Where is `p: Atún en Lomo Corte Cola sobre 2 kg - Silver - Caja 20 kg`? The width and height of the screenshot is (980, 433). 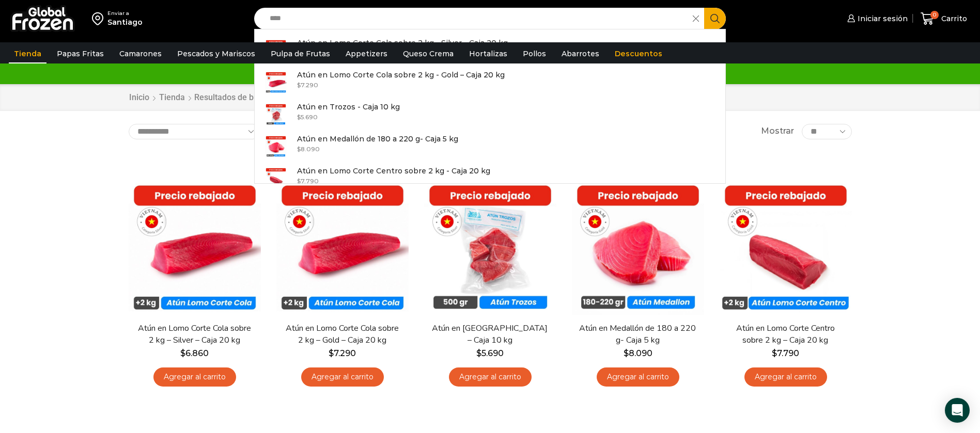
p: Atún en Lomo Corte Cola sobre 2 kg - Silver - Caja 20 kg is located at coordinates (402, 43).